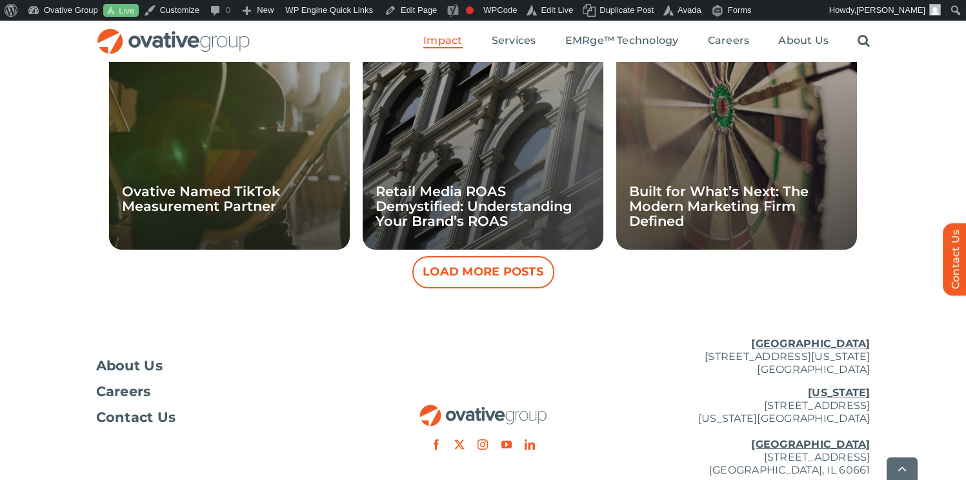 The width and height of the screenshot is (966, 480). I want to click on span: EMRge™ Technology, so click(622, 41).